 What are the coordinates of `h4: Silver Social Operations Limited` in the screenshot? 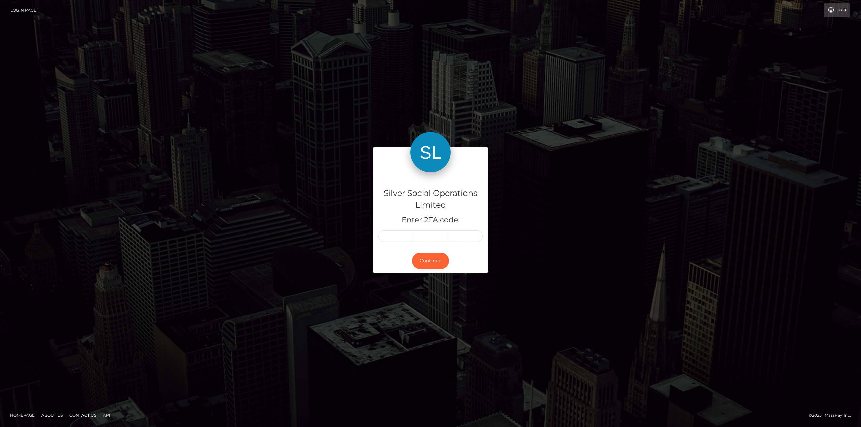 It's located at (430, 199).